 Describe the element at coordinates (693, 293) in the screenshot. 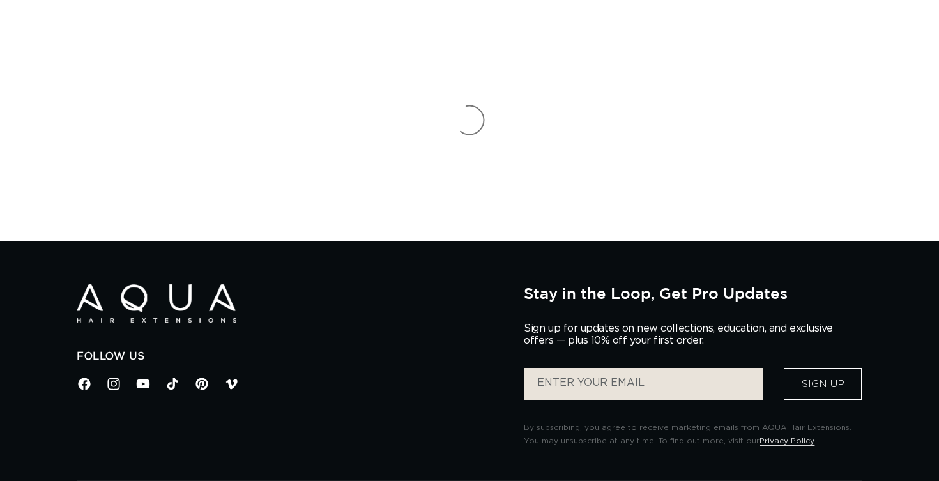

I see `h2: Stay in the Loop, Get Pro Updates` at that location.